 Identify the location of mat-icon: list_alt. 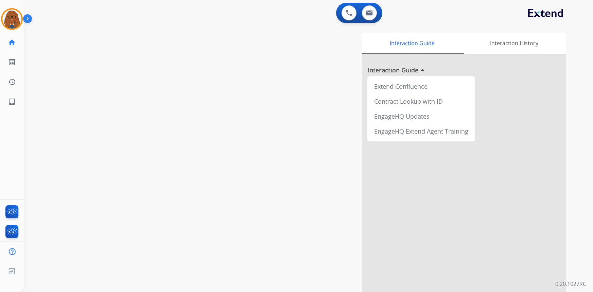
(12, 62).